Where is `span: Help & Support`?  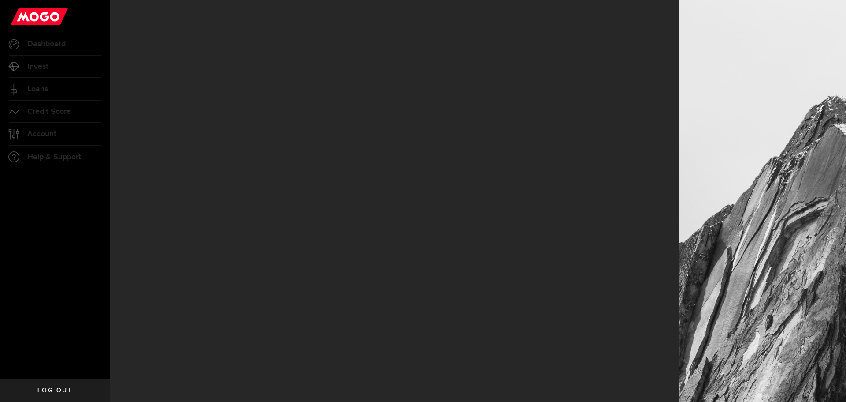
span: Help & Support is located at coordinates (54, 157).